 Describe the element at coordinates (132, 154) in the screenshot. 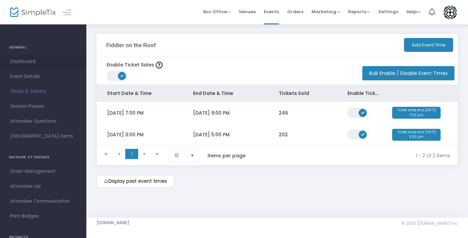

I see `span: Page 1` at that location.